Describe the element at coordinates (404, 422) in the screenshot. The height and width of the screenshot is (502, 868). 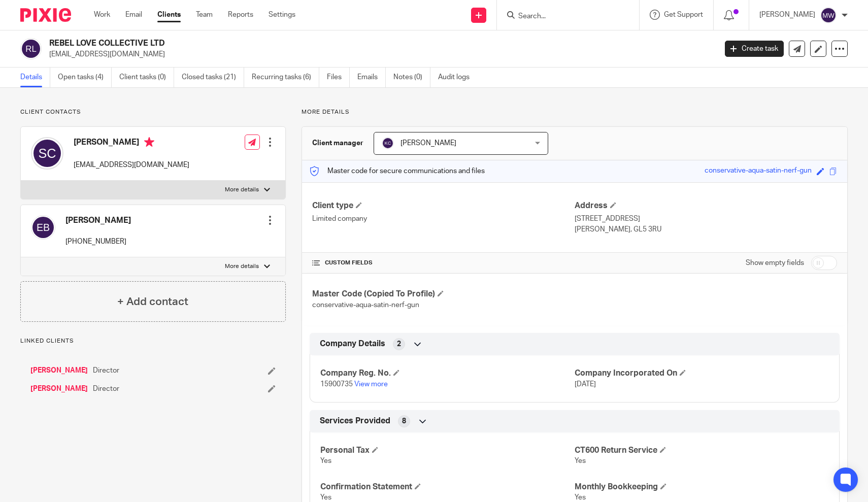
I see `span: 8` at that location.